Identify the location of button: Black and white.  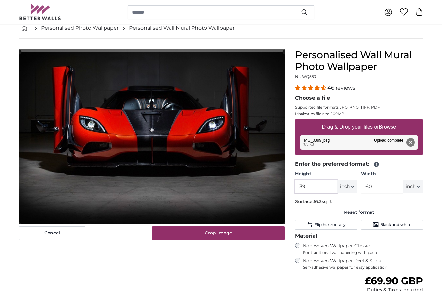
(391, 225).